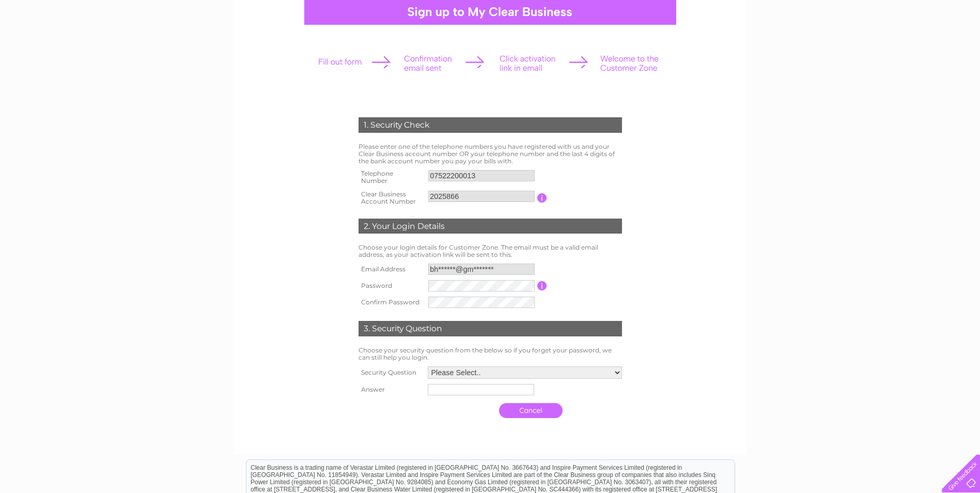  I want to click on th: Telephone Number, so click(391, 177).